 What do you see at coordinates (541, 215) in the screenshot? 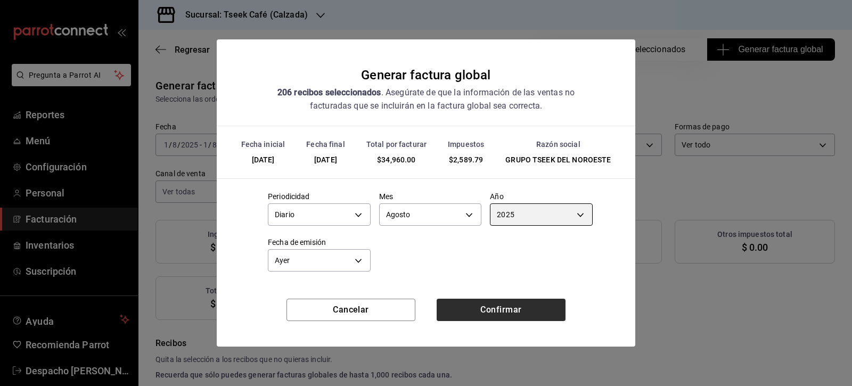
I see `div: 2025` at bounding box center [541, 215].